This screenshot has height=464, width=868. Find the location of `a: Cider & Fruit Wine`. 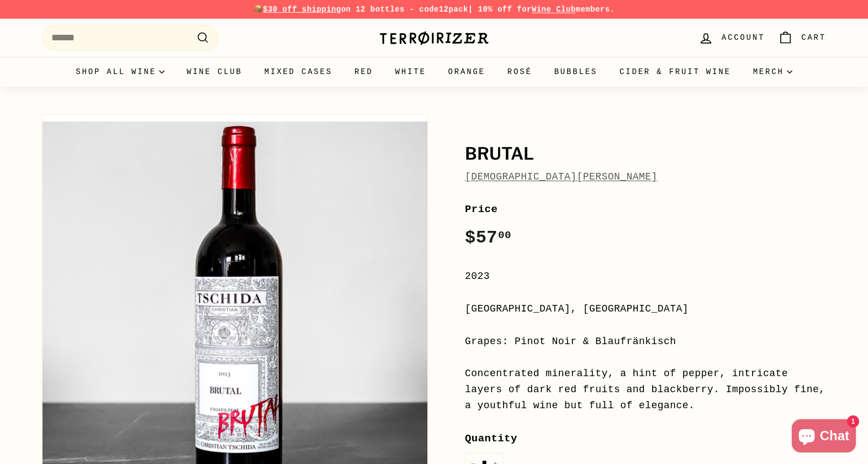

a: Cider & Fruit Wine is located at coordinates (675, 72).